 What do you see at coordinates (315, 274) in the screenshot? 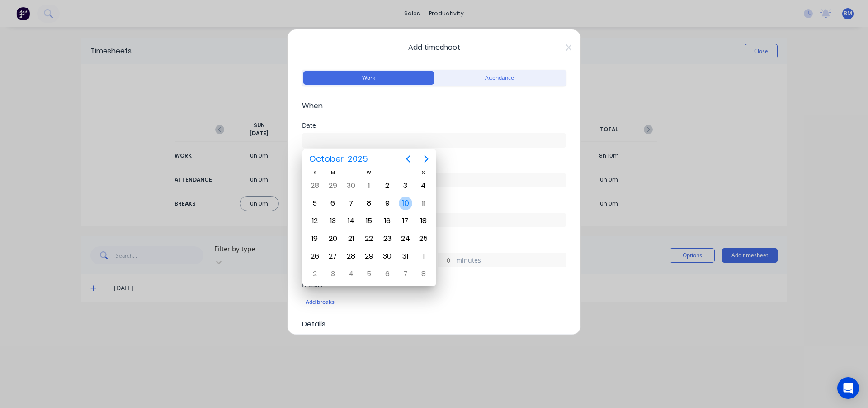
I see `div: Sunday, November 2, 2025` at bounding box center [315, 274].